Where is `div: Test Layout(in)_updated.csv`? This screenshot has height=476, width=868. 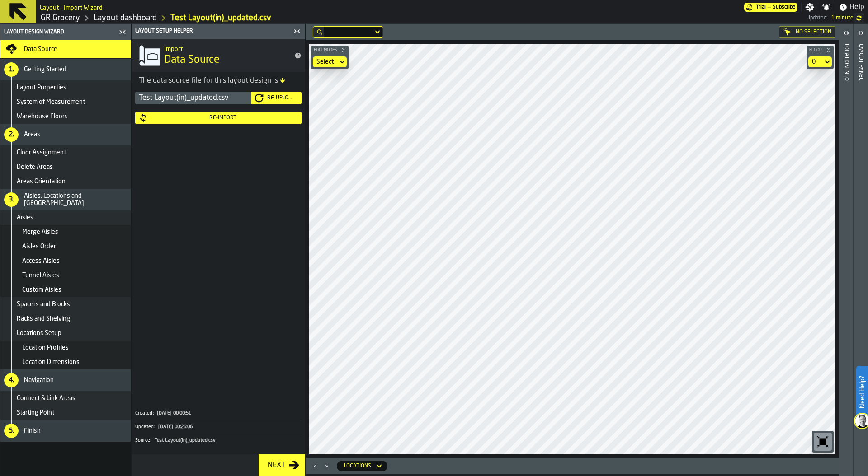 div: Test Layout(in)_updated.csv is located at coordinates (193, 98).